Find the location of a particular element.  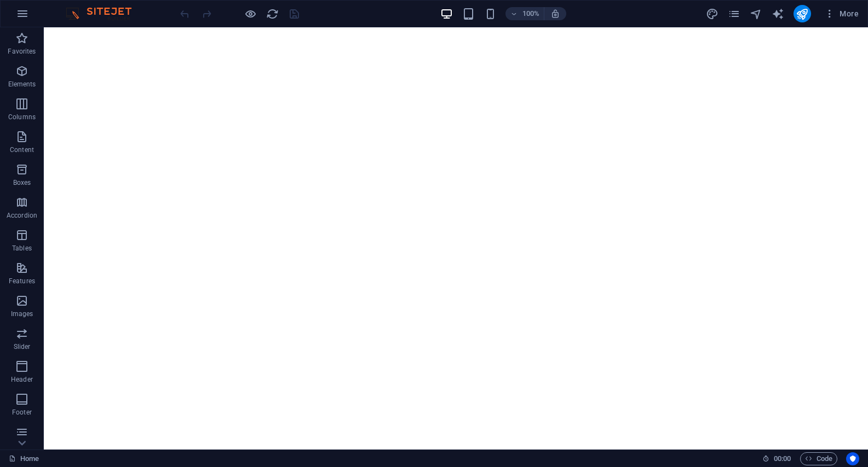

button: Click here to leave preview mode and continue editing is located at coordinates (250, 14).